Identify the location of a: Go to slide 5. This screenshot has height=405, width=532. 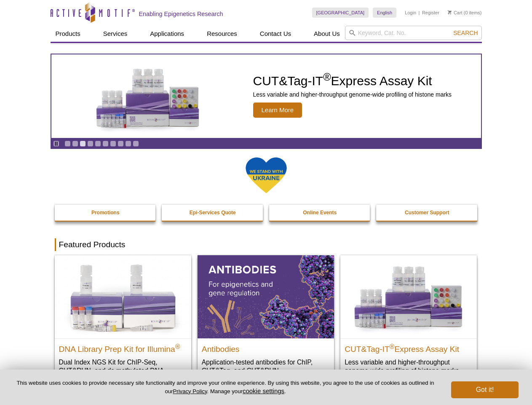
(98, 143).